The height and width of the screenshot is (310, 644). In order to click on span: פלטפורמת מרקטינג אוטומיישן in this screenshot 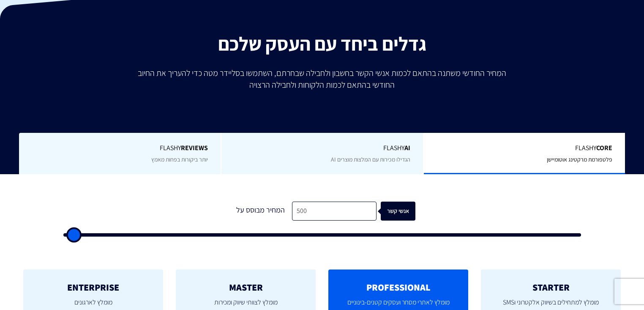, I will do `click(580, 159)`.